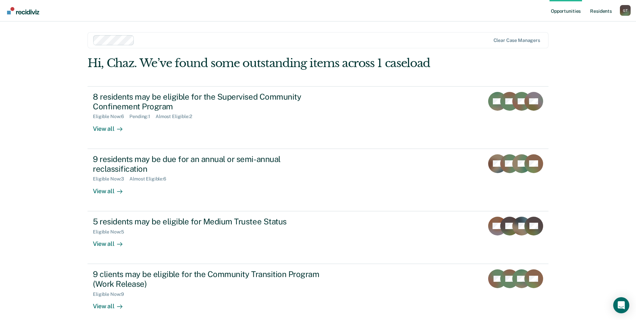 The image size is (636, 320). What do you see at coordinates (621, 305) in the screenshot?
I see `div: Open Intercom Messenger` at bounding box center [621, 305].